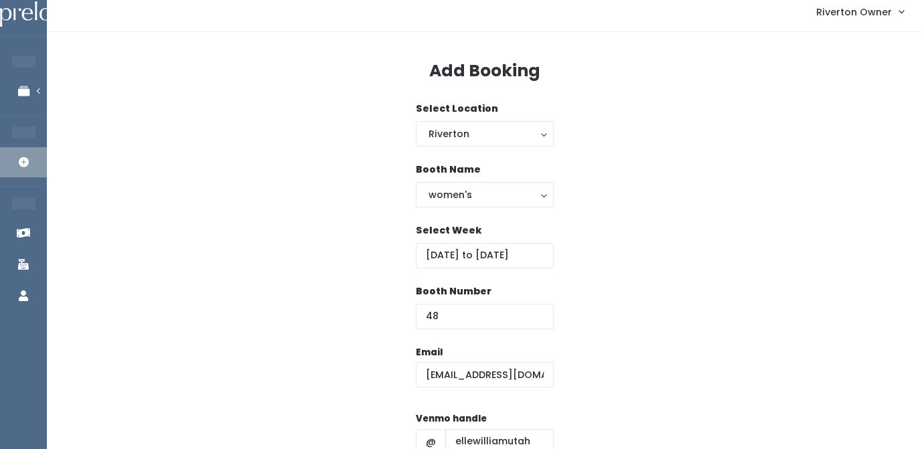  What do you see at coordinates (429, 353) in the screenshot?
I see `label: Email` at bounding box center [429, 353].